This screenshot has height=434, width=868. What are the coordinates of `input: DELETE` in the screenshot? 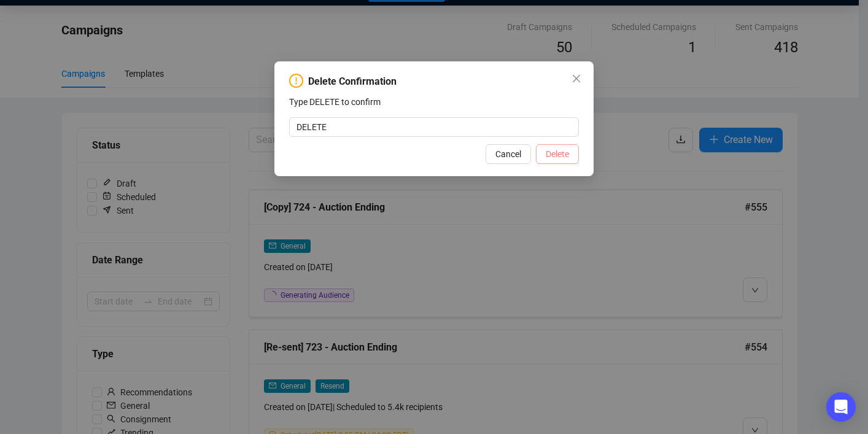 It's located at (434, 127).